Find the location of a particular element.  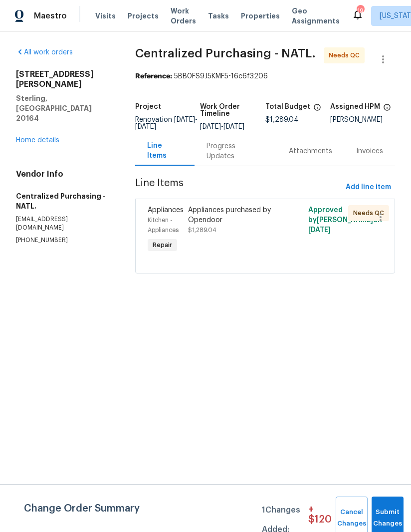

h5: Total Budget is located at coordinates (287, 107).